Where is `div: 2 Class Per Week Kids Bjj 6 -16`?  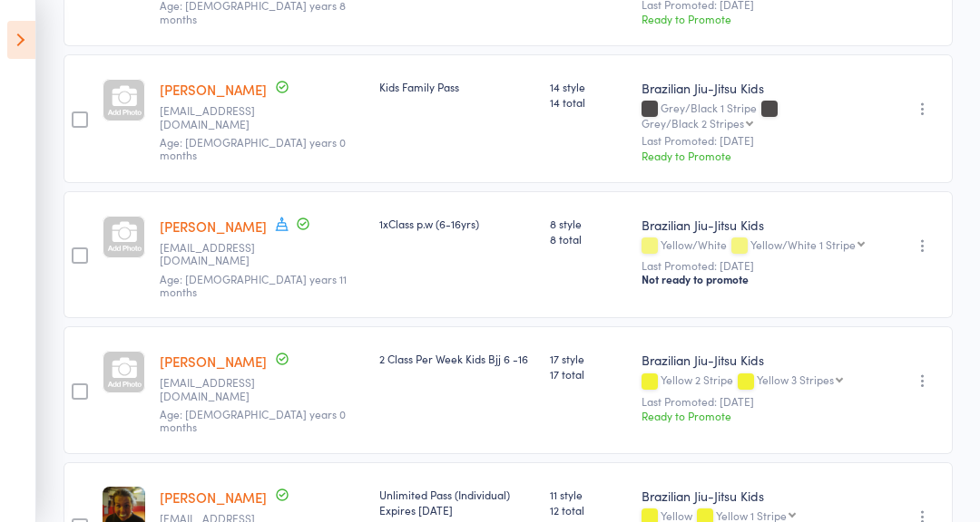
div: 2 Class Per Week Kids Bjj 6 -16 is located at coordinates (458, 358).